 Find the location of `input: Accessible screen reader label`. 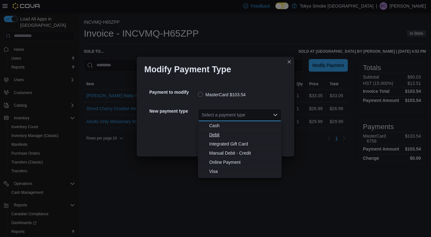

input: Accessible screen reader label is located at coordinates (202, 115).